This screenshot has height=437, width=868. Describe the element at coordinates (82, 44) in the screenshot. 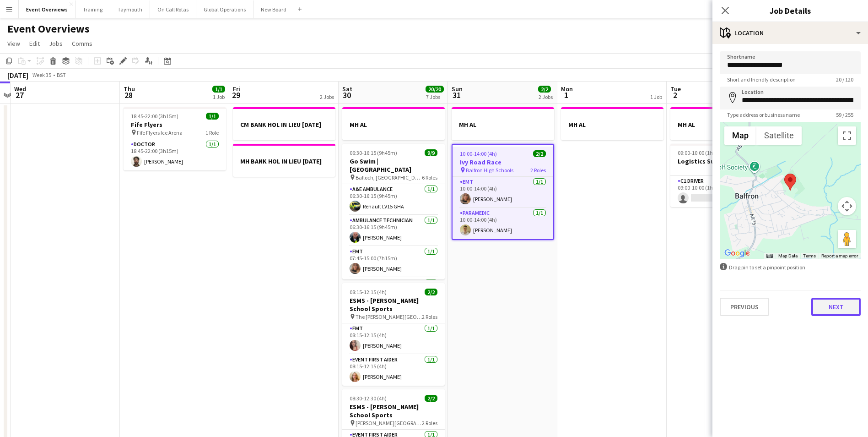

I see `span: Comms` at that location.